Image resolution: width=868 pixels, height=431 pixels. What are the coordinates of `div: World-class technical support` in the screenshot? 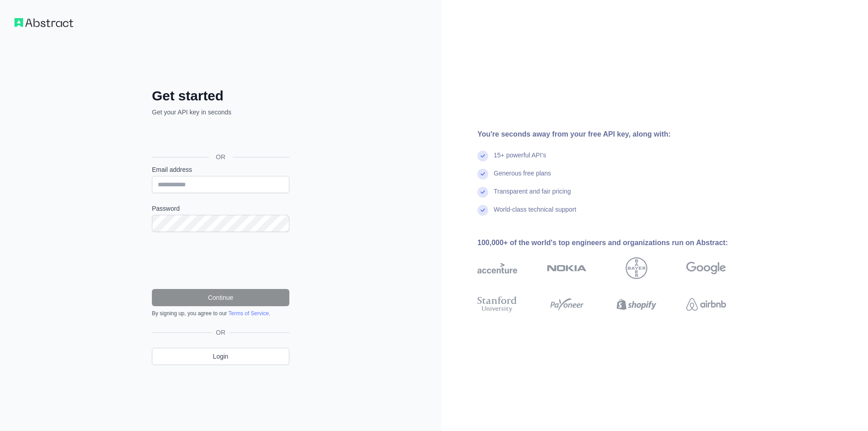 It's located at (535, 214).